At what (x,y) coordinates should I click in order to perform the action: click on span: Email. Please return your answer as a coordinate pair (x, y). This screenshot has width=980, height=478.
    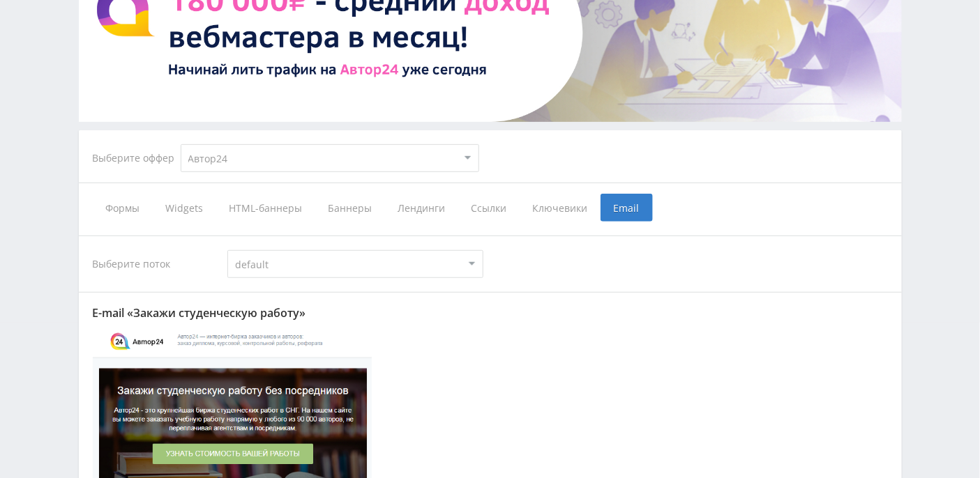
    Looking at the image, I should click on (627, 207).